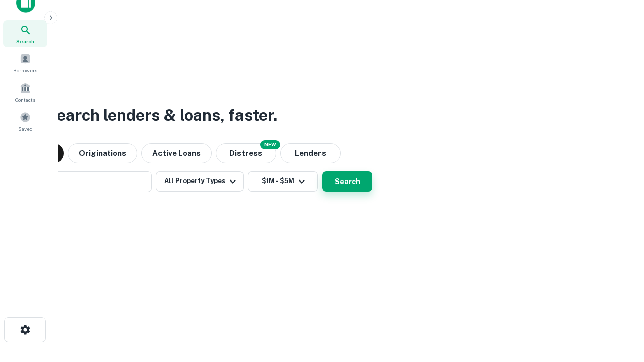  I want to click on button: Search, so click(347, 181).